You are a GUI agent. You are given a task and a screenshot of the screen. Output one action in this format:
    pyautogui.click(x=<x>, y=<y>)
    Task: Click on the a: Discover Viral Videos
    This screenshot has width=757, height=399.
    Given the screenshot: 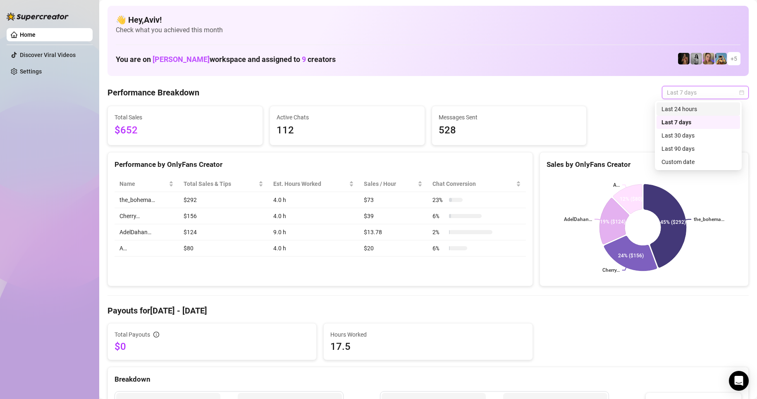 What is the action you would take?
    pyautogui.click(x=48, y=55)
    